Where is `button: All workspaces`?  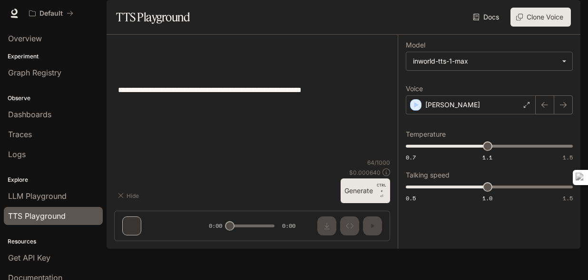
button: All workspaces is located at coordinates (51, 13).